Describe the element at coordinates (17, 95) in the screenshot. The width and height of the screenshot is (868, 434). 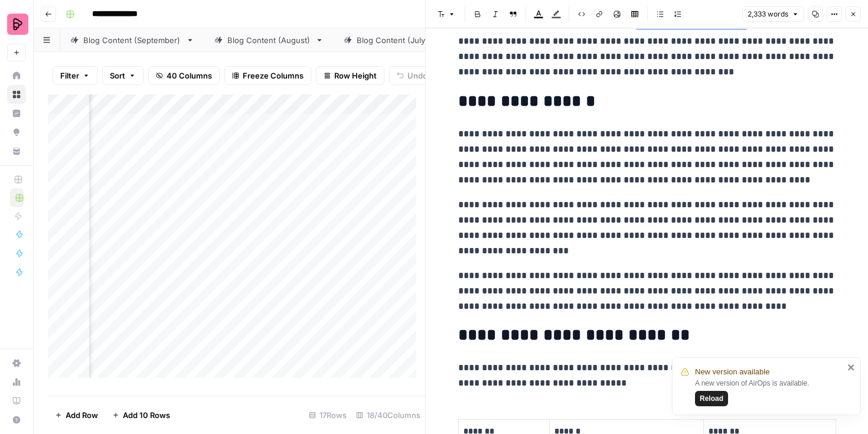
I see `a: Browse` at that location.